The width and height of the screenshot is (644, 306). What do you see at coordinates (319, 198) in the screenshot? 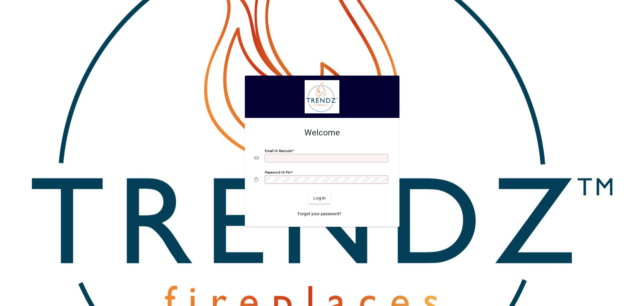
I see `span: Login` at bounding box center [319, 198].